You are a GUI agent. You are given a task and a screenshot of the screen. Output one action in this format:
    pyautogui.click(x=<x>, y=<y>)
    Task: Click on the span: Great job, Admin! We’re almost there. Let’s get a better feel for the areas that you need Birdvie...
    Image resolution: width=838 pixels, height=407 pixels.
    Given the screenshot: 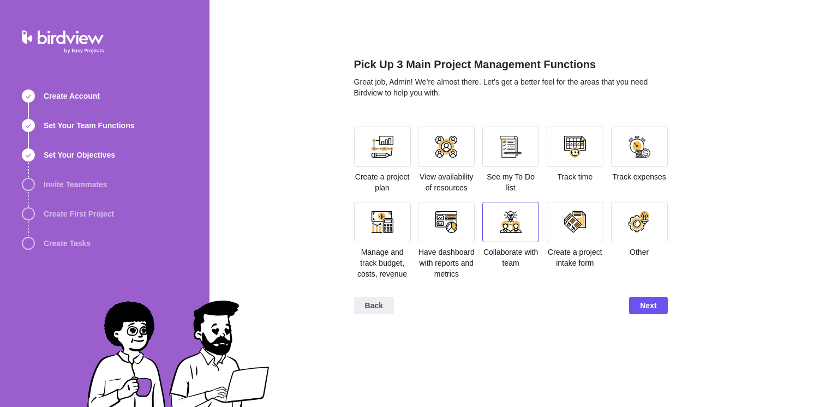 What is the action you would take?
    pyautogui.click(x=501, y=87)
    